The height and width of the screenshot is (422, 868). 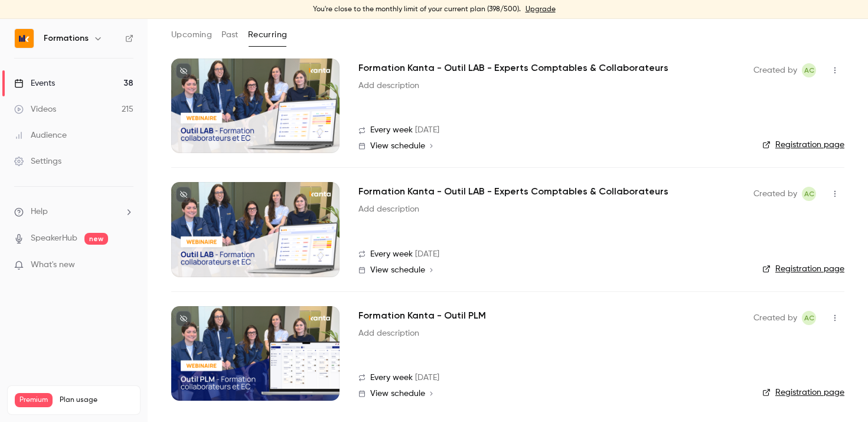 I want to click on button: Upcoming, so click(x=192, y=35).